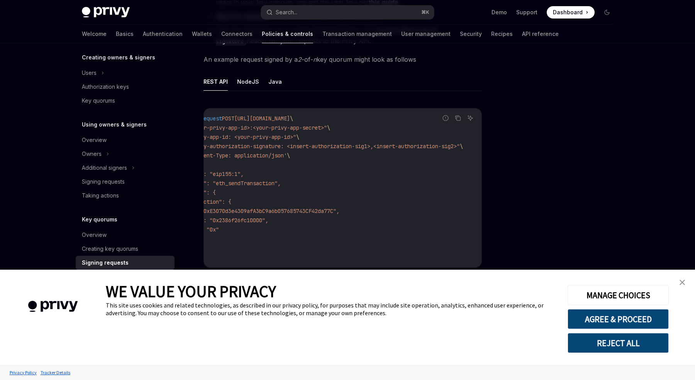 The image size is (695, 380). What do you see at coordinates (275, 81) in the screenshot?
I see `button: Java` at bounding box center [275, 81].